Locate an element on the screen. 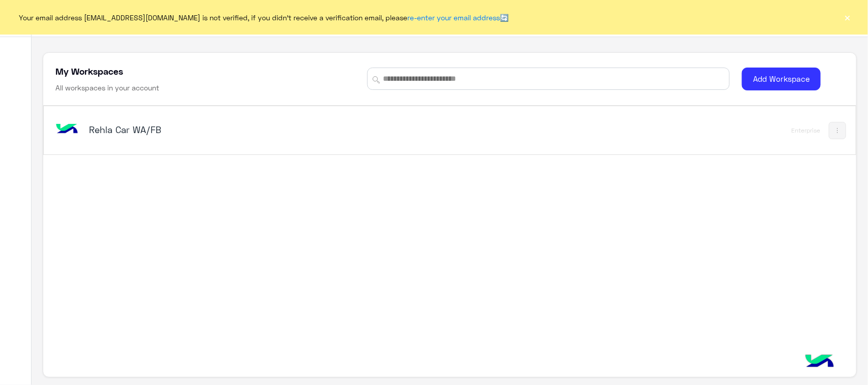  div: Enterprise is located at coordinates (806, 131).